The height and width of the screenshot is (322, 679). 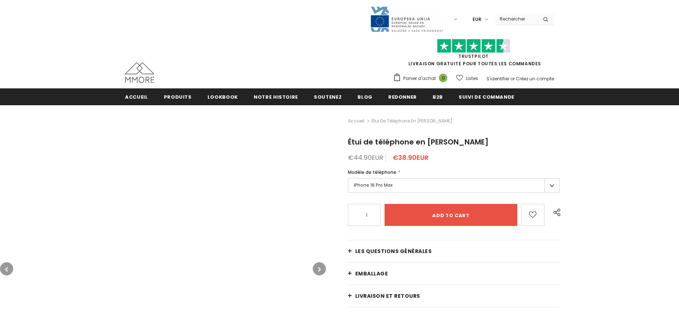 What do you see at coordinates (328, 96) in the screenshot?
I see `a: soutenez` at bounding box center [328, 96].